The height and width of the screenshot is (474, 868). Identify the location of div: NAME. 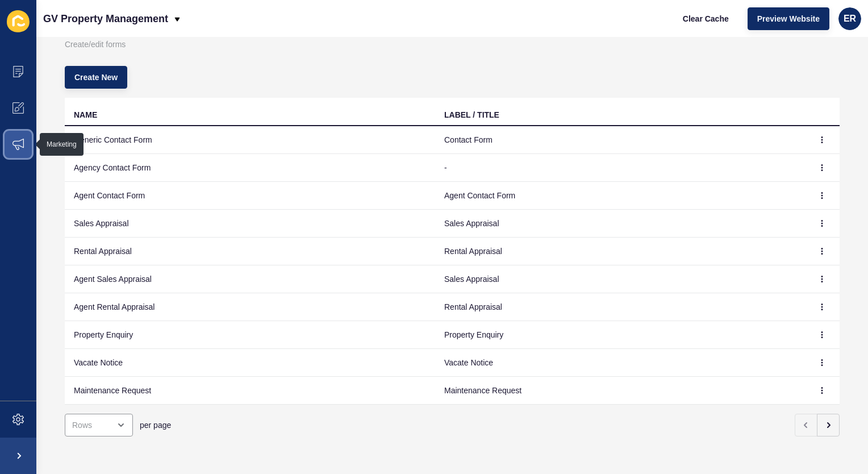
(85, 115).